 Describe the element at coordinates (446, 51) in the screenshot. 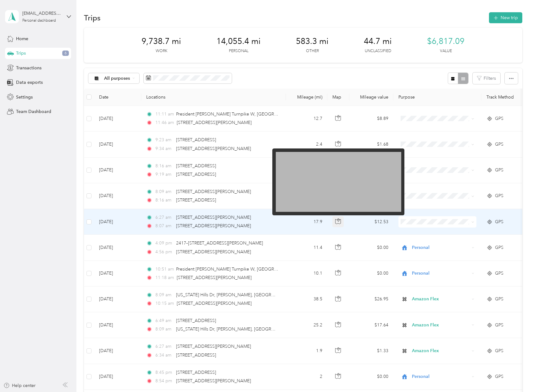

I see `p: Value` at that location.